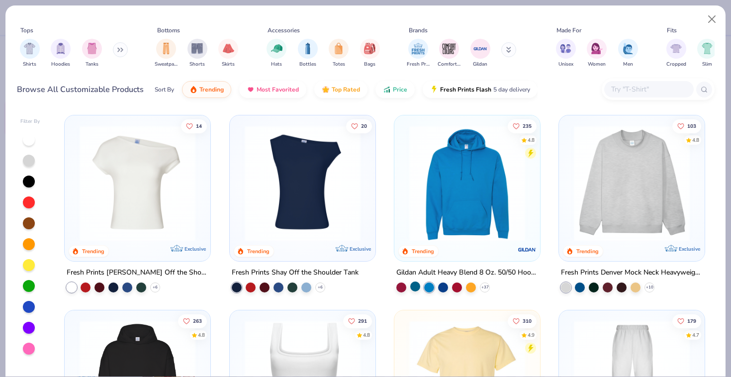 The width and height of the screenshot is (731, 377). I want to click on img: flash.gif, so click(434, 90).